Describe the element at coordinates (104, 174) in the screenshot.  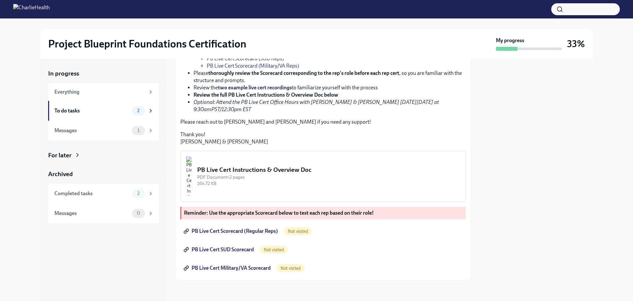
I see `div: Archived` at that location.